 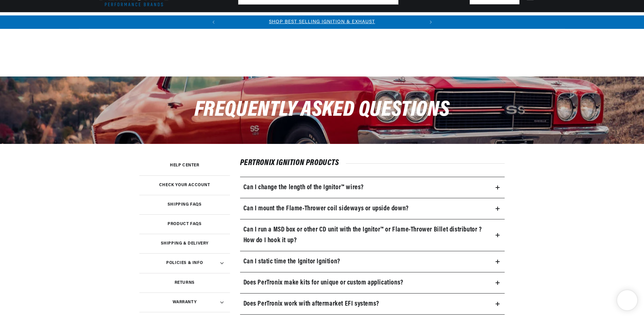 I want to click on a: SHOP BEST SELLING IGNITION & EXHAUST, so click(x=322, y=22).